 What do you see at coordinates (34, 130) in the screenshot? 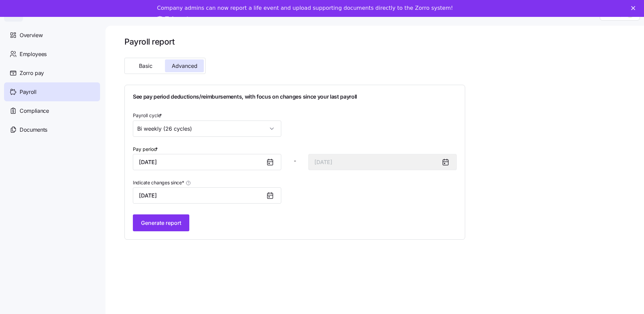
I see `span: Documents` at bounding box center [34, 130].